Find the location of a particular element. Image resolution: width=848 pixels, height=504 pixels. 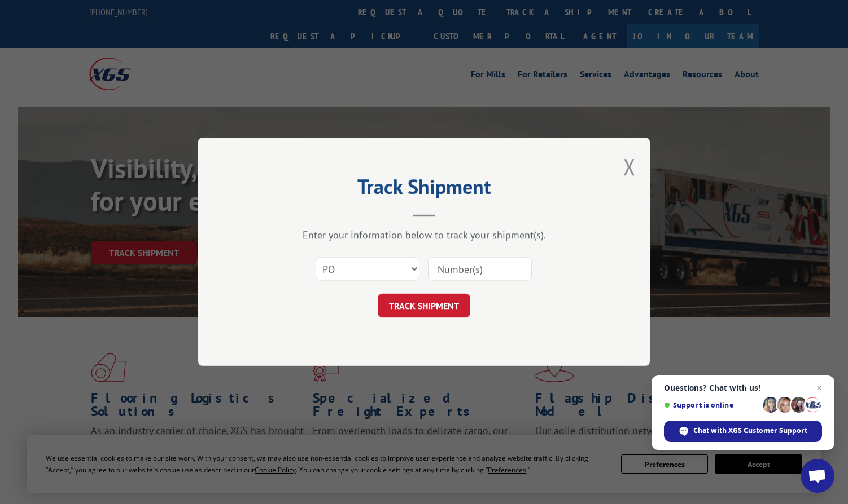

h2: Track Shipment is located at coordinates (424, 189).